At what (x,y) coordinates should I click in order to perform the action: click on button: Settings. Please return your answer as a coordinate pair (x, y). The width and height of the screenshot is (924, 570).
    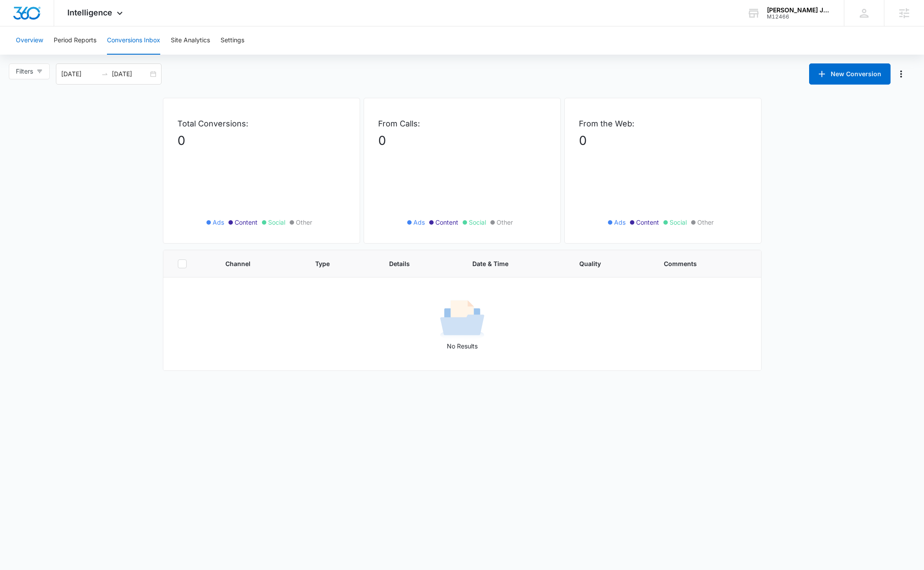
    Looking at the image, I should click on (232, 40).